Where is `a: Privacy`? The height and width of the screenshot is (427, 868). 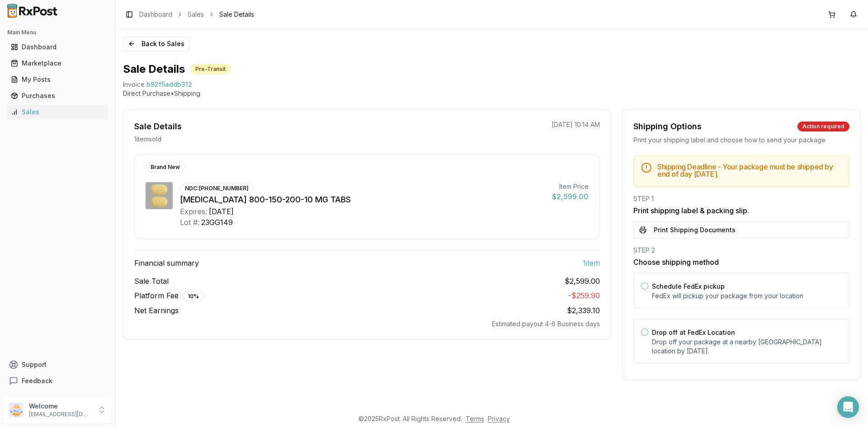
a: Privacy is located at coordinates (498, 419).